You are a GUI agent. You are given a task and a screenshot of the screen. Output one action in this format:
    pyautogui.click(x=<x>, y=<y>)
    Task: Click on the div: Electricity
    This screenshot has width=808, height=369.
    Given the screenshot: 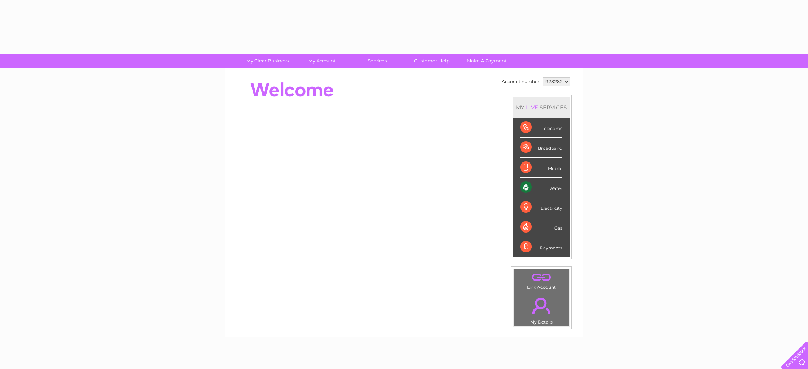 What is the action you would take?
    pyautogui.click(x=541, y=207)
    